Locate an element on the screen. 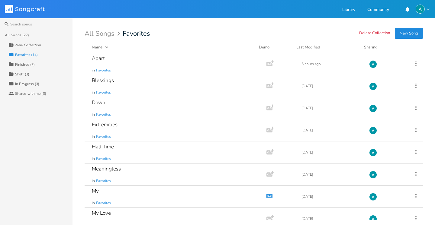  div: Extremities is located at coordinates (105, 124).